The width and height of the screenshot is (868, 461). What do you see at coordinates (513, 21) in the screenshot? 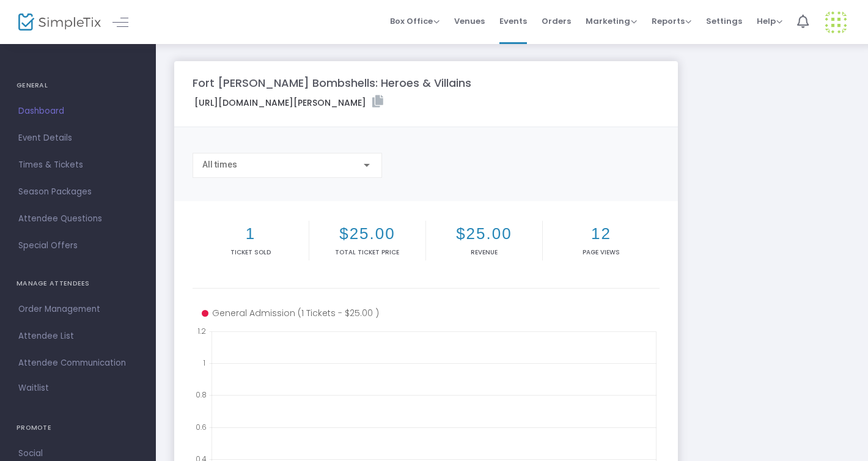
I see `span: Events` at bounding box center [513, 21].